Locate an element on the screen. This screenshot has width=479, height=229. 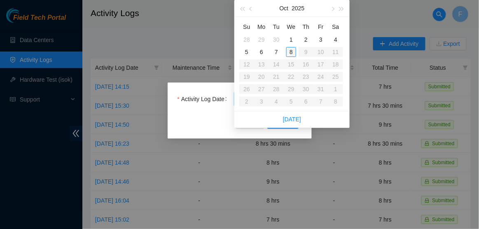
label: Activity Log Date is located at coordinates (204, 99).